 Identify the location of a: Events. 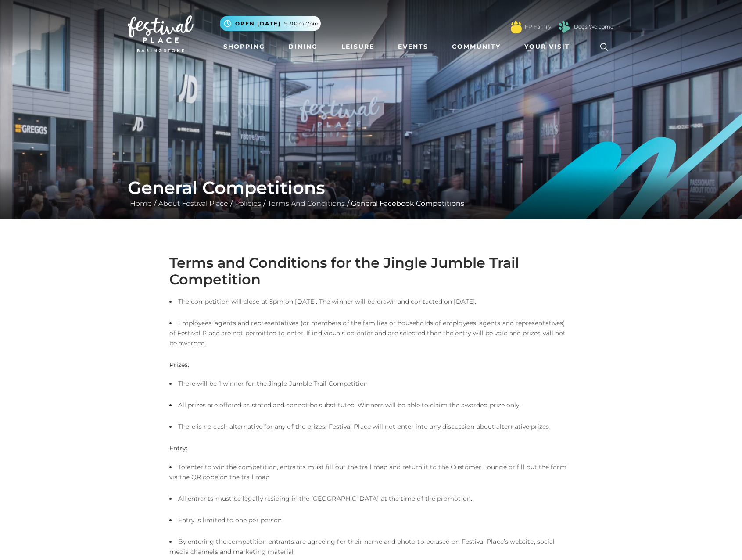
(413, 47).